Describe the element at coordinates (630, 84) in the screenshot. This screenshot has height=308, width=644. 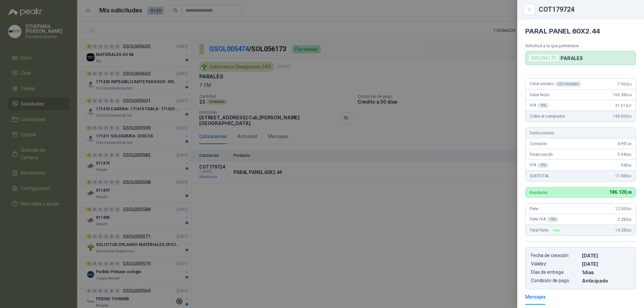
I see `span: ,03` at that location.